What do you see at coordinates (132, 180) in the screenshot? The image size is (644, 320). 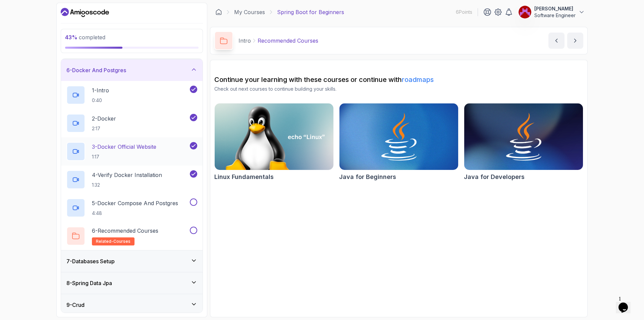 I see `button: 4-Verify Docker Installation1:32` at bounding box center [132, 180].